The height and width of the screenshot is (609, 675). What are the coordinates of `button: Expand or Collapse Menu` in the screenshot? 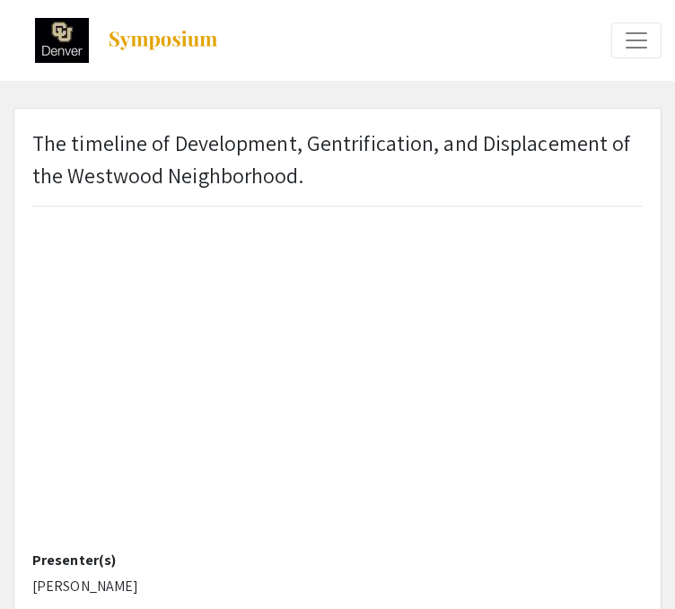 It's located at (637, 40).